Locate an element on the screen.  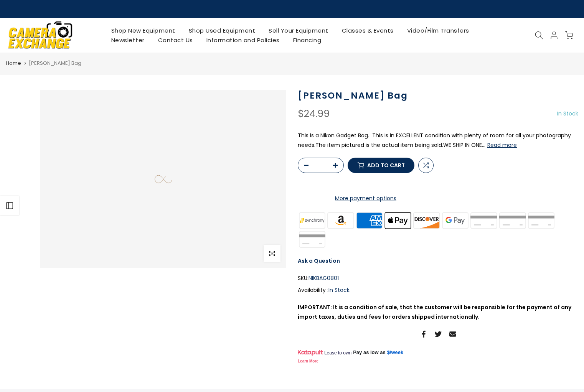
img: google pay is located at coordinates (455, 220).